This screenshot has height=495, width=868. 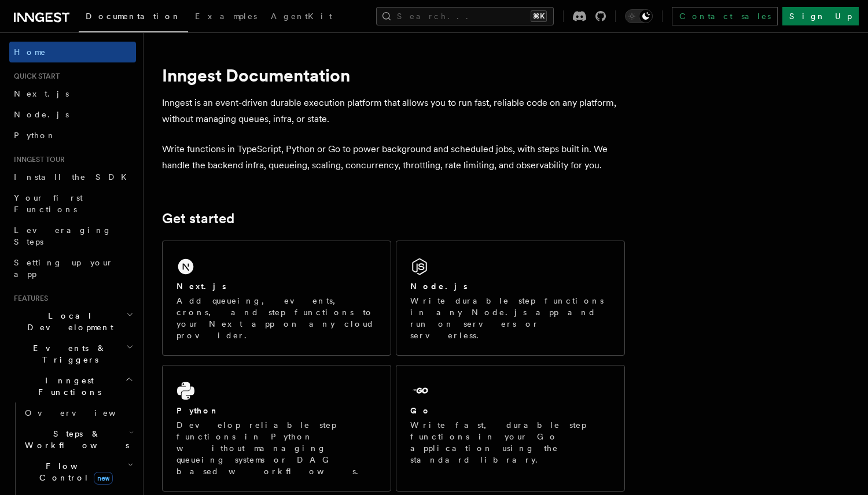 I want to click on span: Quick start, so click(x=34, y=76).